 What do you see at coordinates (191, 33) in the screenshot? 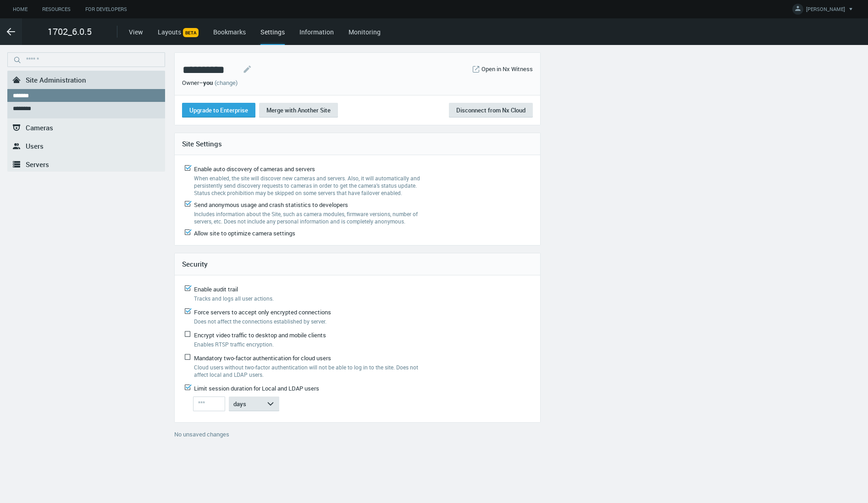
I see `span: BETA` at bounding box center [191, 33].